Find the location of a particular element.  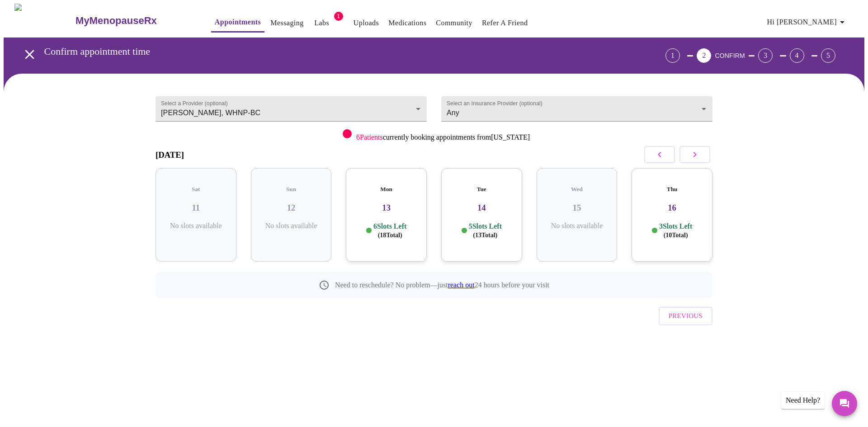

span: 1 is located at coordinates (338, 16).